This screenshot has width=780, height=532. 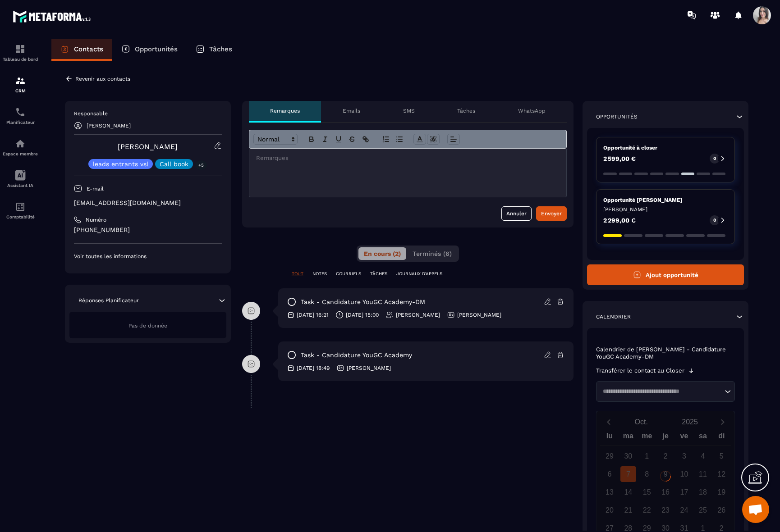 What do you see at coordinates (20, 112) in the screenshot?
I see `img: scheduler` at bounding box center [20, 112].